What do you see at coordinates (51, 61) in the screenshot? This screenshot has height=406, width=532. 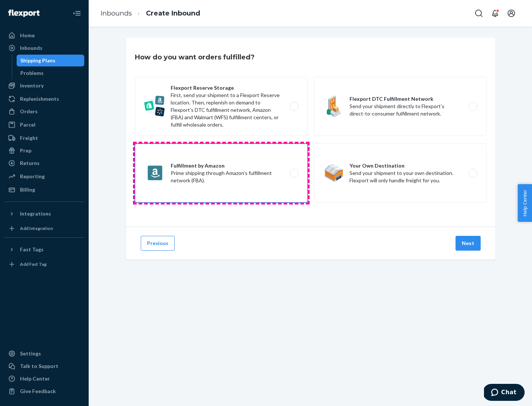 I see `a: Shipping Plans` at bounding box center [51, 61].